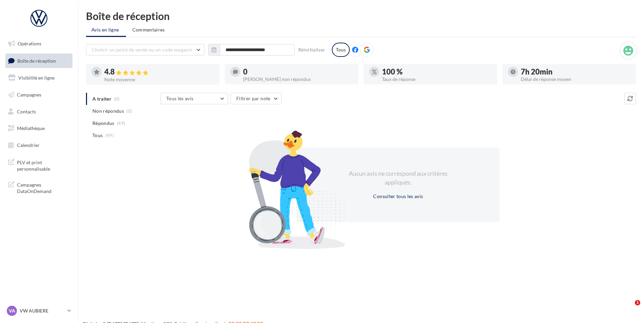 This screenshot has width=644, height=323. I want to click on span: PLV et print personnalisable, so click(43, 165).